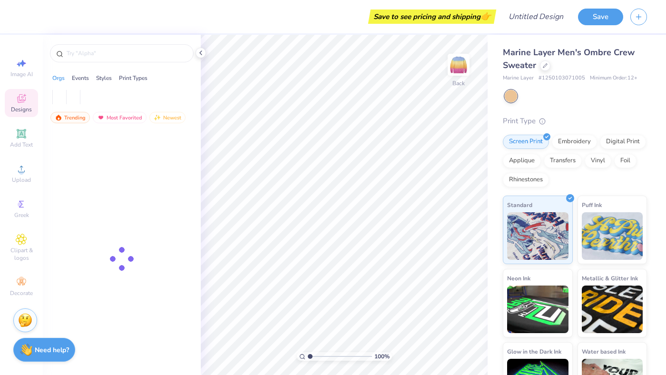 This screenshot has width=666, height=375. Describe the element at coordinates (525, 142) in the screenshot. I see `div: Screen Print` at that location.